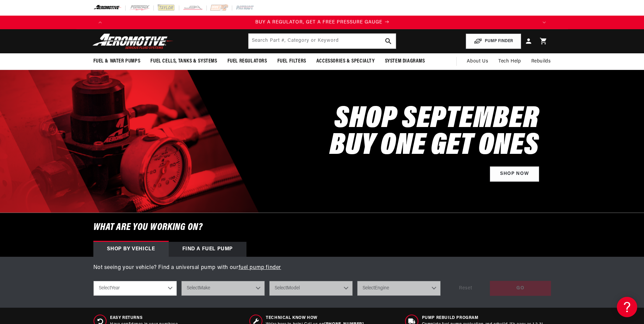  I want to click on summary: Fuel Filters, so click(291, 61).